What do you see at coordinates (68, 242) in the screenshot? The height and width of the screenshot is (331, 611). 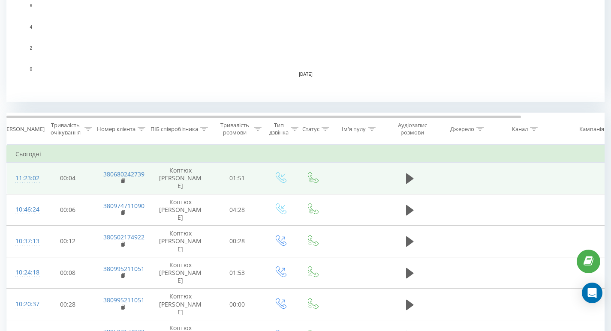 I see `td: 00:12` at bounding box center [68, 242].